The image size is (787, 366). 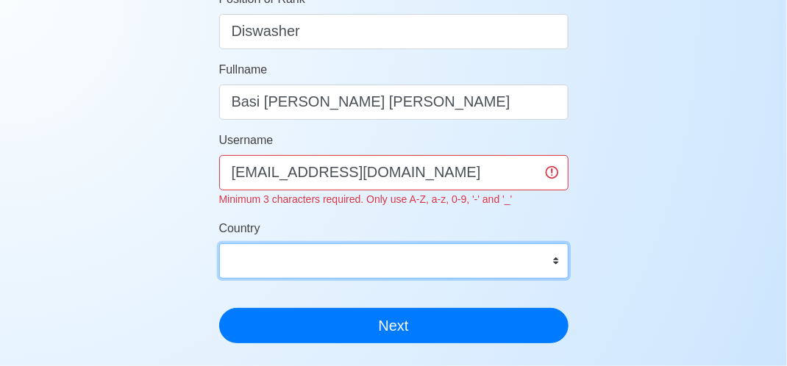 What do you see at coordinates (240, 229) in the screenshot?
I see `label: Country` at bounding box center [240, 229].